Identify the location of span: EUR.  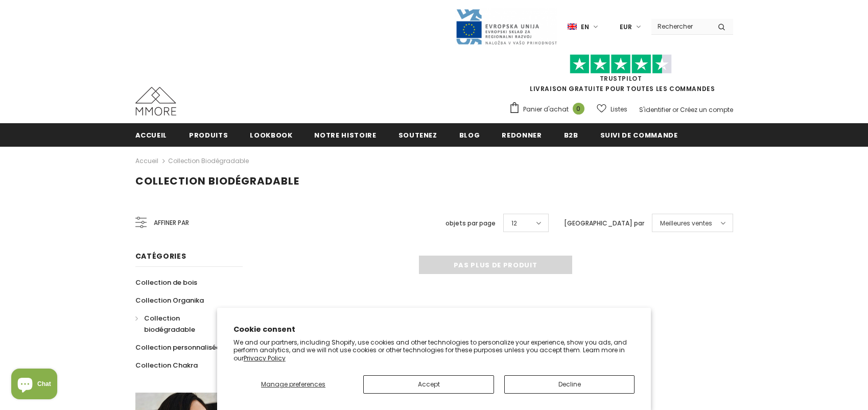
(625, 27).